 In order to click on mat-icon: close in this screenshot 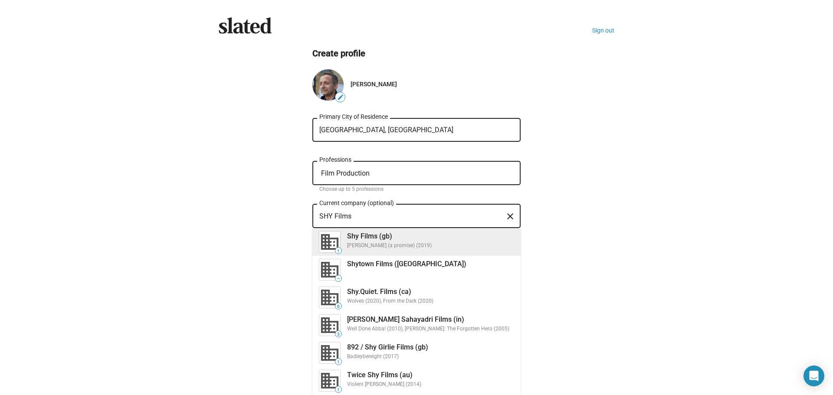, I will do `click(511, 217)`.